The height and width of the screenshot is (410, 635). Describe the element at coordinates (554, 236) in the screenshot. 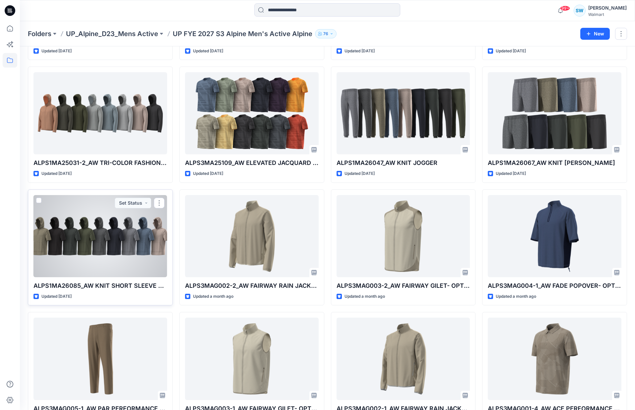

I see `a: ALPS3MAG004-1_AW FADE POPOVER- OPTION 1` at that location.